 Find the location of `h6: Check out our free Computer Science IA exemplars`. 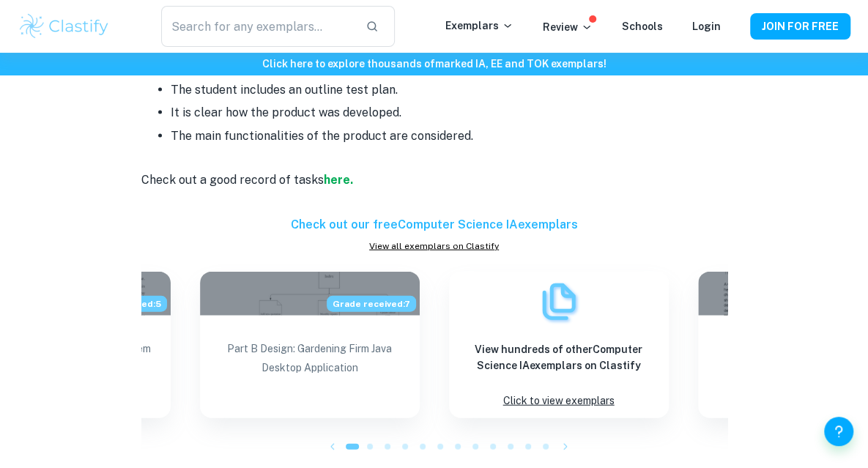

h6: Check out our free Computer Science IA exemplars is located at coordinates (434, 225).